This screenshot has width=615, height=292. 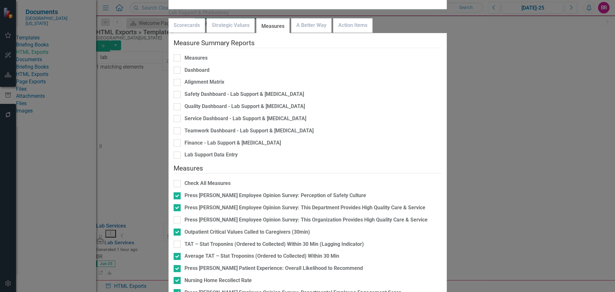 What do you see at coordinates (308, 43) in the screenshot?
I see `legend: Measure Summary Reports` at bounding box center [308, 43].